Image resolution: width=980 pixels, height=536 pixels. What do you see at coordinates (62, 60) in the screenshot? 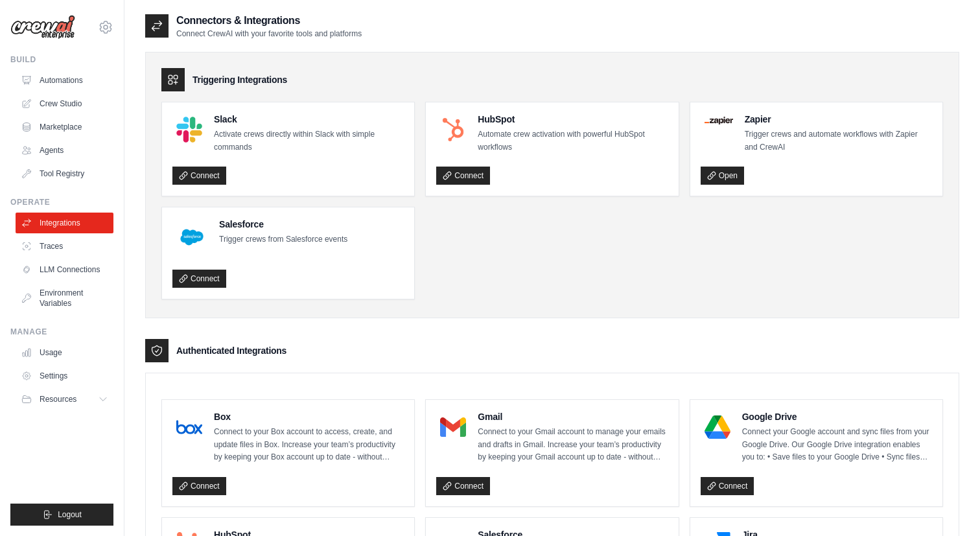
I see `div: Build` at bounding box center [62, 60].